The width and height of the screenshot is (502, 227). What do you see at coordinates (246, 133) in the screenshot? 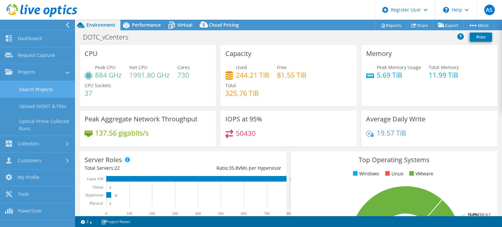
I see `h4: 50430` at bounding box center [246, 133].